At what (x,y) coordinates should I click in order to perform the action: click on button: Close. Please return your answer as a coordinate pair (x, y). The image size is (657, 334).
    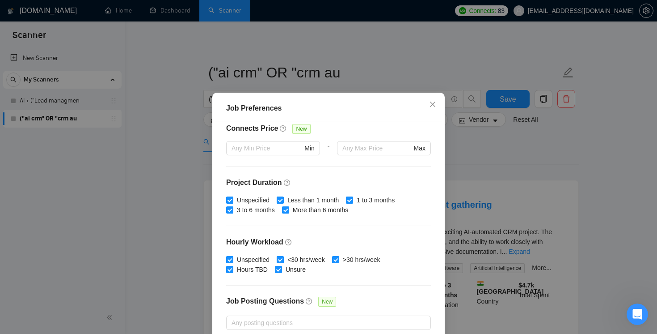
    Looking at the image, I should click on (433, 105).